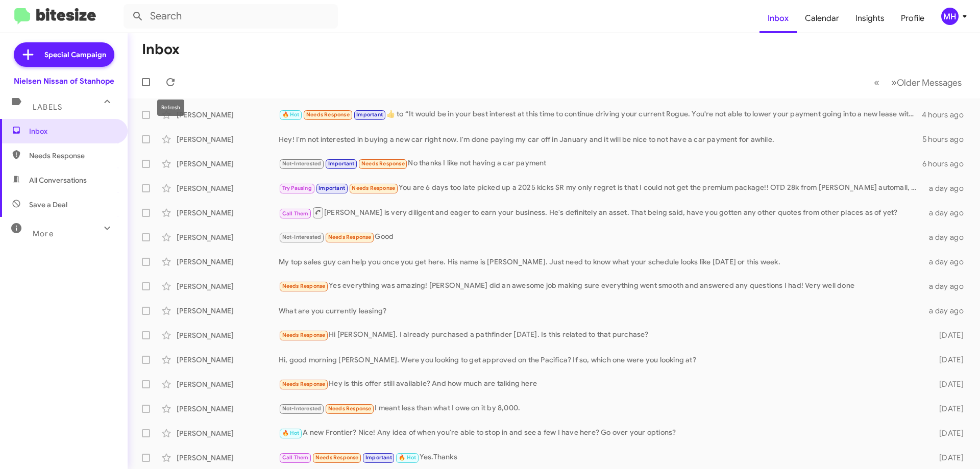 The image size is (980, 469). What do you see at coordinates (913, 18) in the screenshot?
I see `span: Profile` at bounding box center [913, 18].